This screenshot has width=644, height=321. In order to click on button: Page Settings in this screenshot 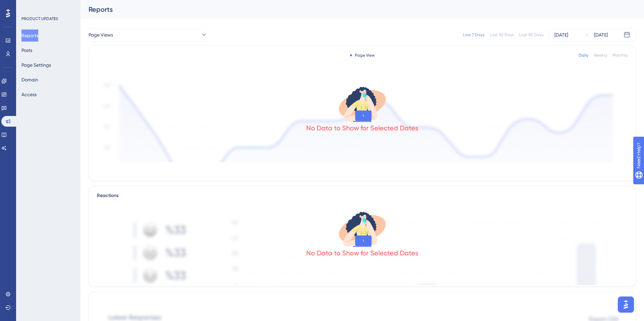, I will do `click(36, 65)`.